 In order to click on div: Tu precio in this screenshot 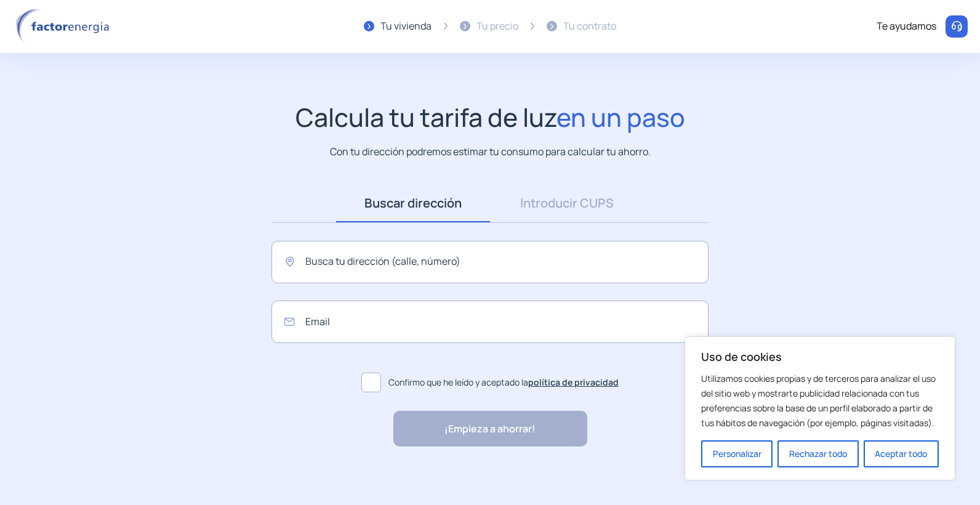, I will do `click(498, 26)`.